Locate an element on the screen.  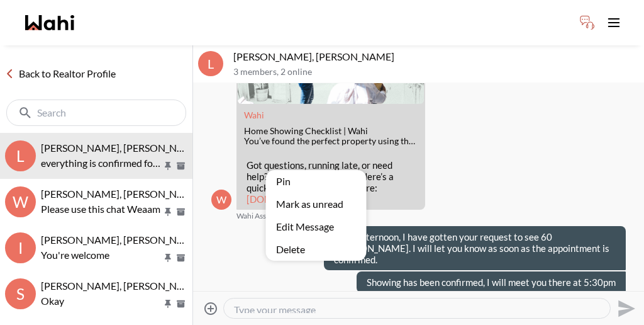
button: Toggle open navigation menu is located at coordinates (614, 23).